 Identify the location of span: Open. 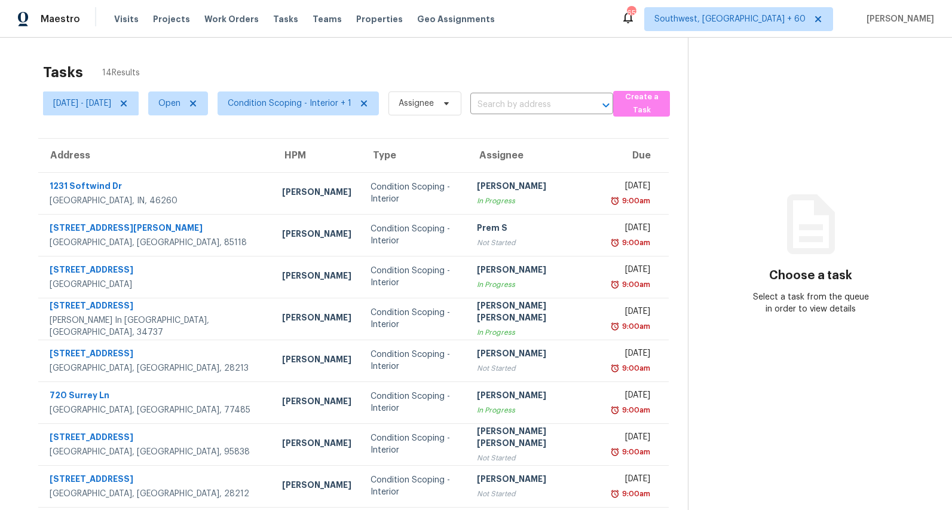
(169, 103).